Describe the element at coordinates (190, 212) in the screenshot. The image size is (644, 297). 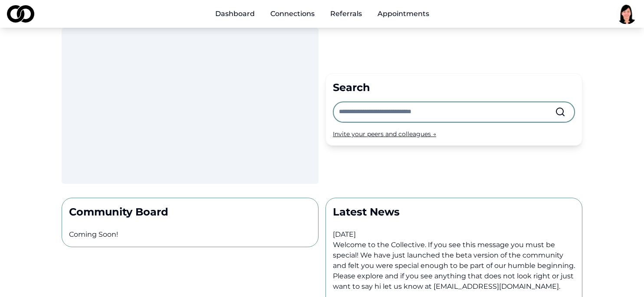
I see `p: Community Board` at that location.